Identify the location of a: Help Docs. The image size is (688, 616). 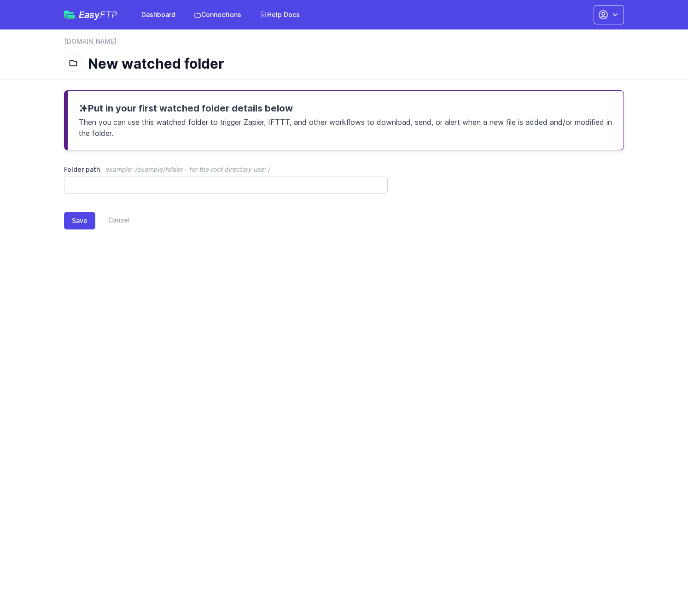
(279, 15).